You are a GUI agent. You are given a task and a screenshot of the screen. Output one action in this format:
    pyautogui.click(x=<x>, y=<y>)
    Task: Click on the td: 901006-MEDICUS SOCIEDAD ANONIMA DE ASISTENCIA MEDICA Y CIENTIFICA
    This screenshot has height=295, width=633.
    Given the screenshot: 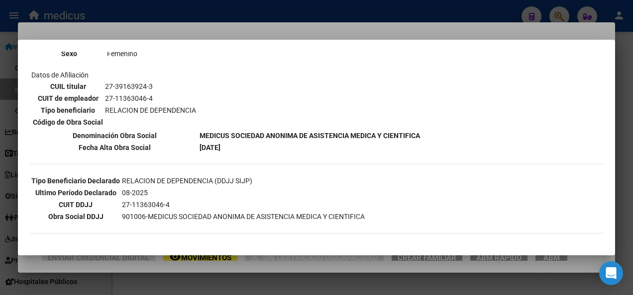 What is the action you would take?
    pyautogui.click(x=243, y=217)
    